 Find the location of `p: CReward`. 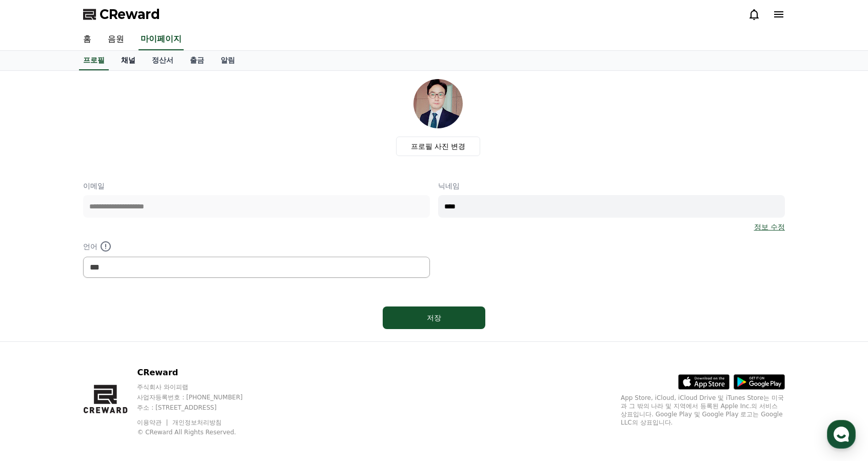

p: CReward is located at coordinates (199, 373).